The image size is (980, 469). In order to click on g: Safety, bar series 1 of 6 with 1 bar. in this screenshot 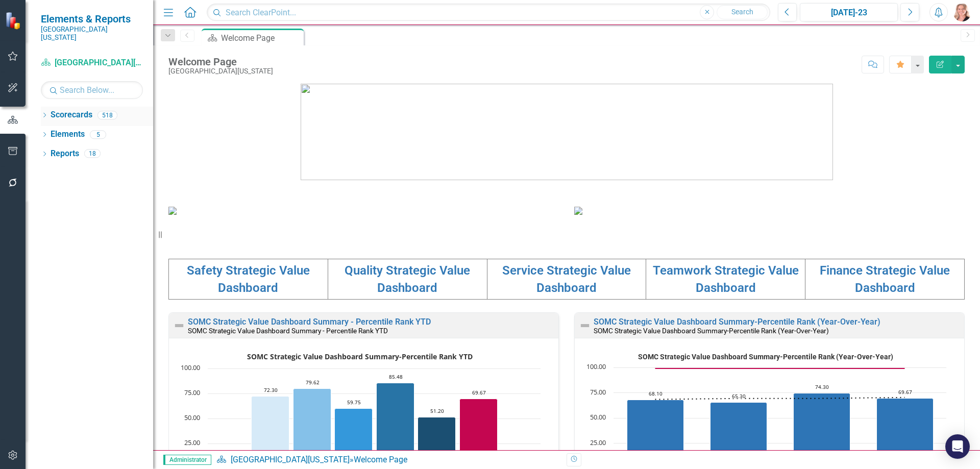, I will do `click(271, 432)`.